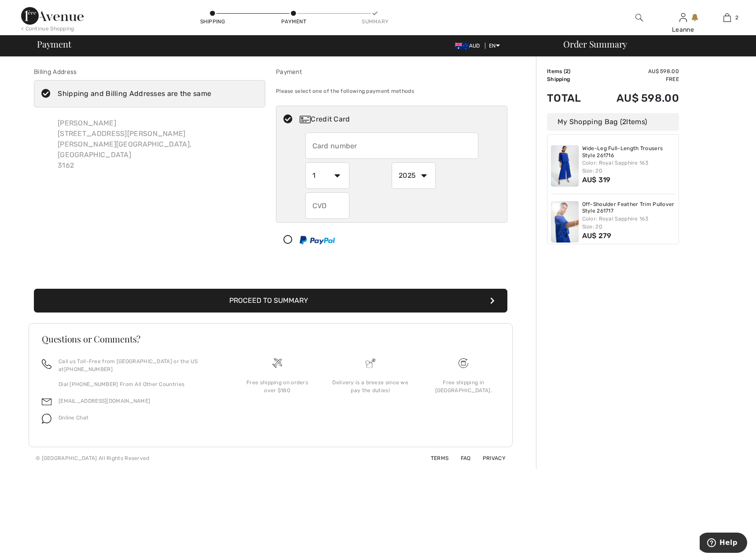 The height and width of the screenshot is (559, 756). I want to click on img: chat, so click(46, 419).